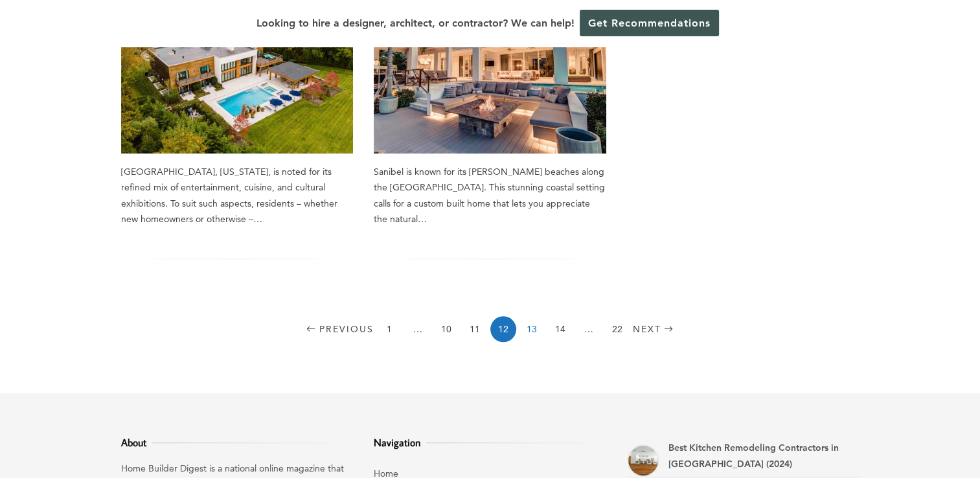 The height and width of the screenshot is (478, 980). Describe the element at coordinates (649, 23) in the screenshot. I see `a: Get Recommendations` at that location.